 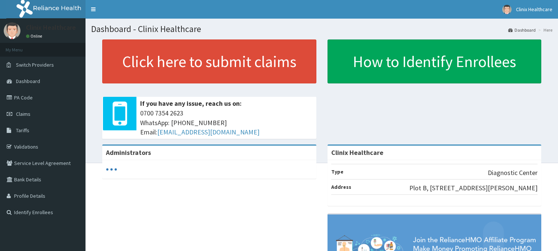 I want to click on p: Diagnostic Center, so click(x=513, y=173).